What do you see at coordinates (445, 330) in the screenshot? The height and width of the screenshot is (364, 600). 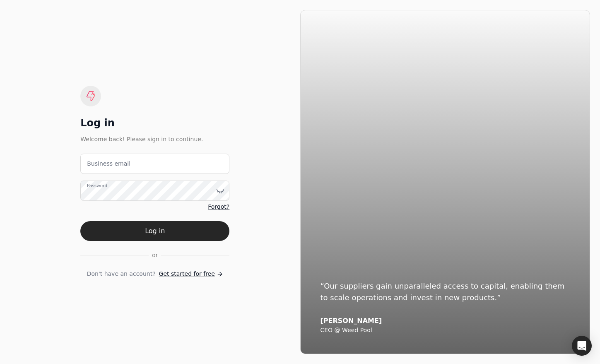 I see `div: CEO @ Weed Pool` at bounding box center [445, 330].